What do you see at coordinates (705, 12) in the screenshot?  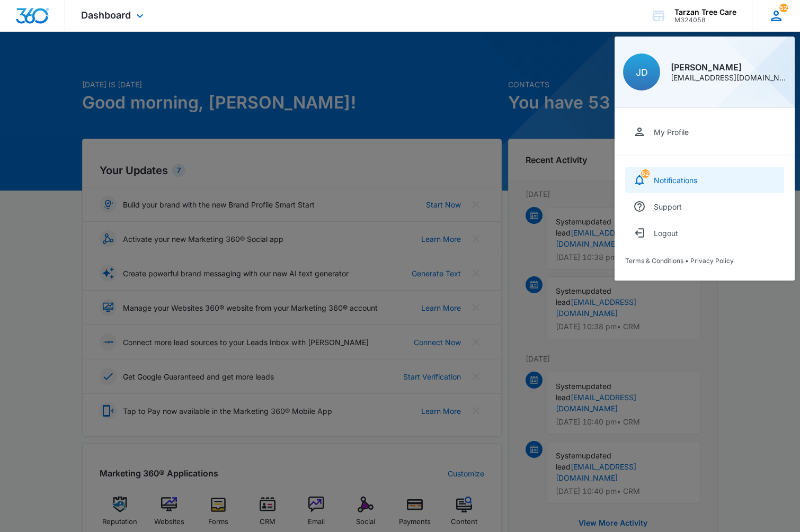 I see `div: account name` at bounding box center [705, 12].